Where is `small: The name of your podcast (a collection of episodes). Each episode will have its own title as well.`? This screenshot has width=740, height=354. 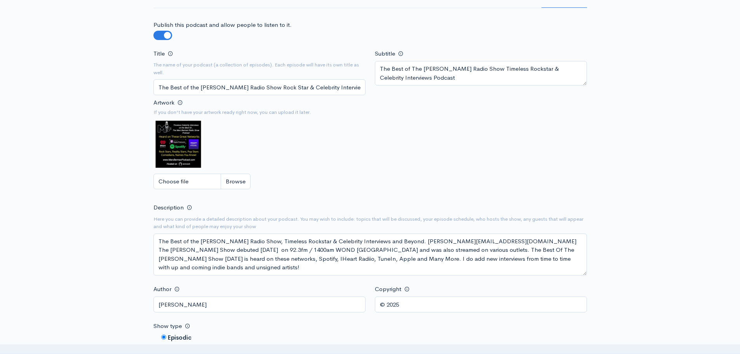 small: The name of your podcast (a collection of episodes). Each episode will have its own title as well. is located at coordinates (259, 68).